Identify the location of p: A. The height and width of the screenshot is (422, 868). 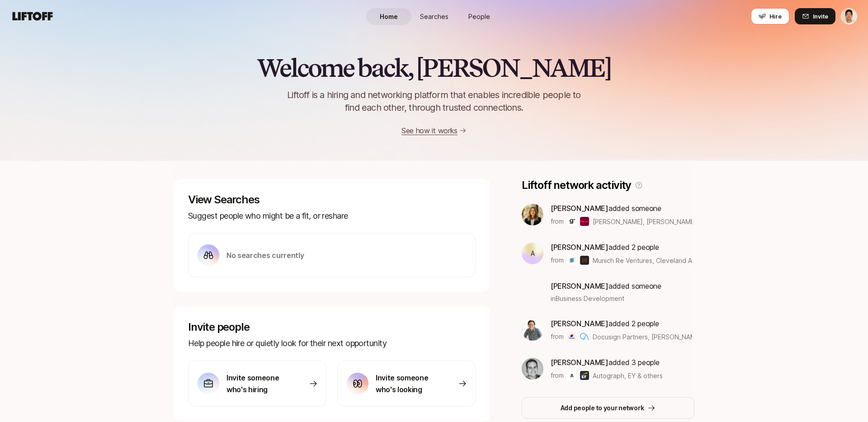
(533, 254).